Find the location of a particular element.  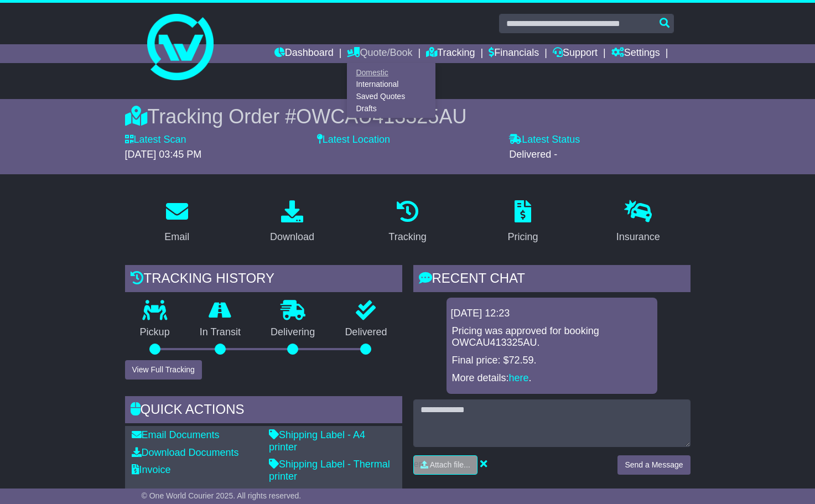

p: More details: . is located at coordinates (551, 378).